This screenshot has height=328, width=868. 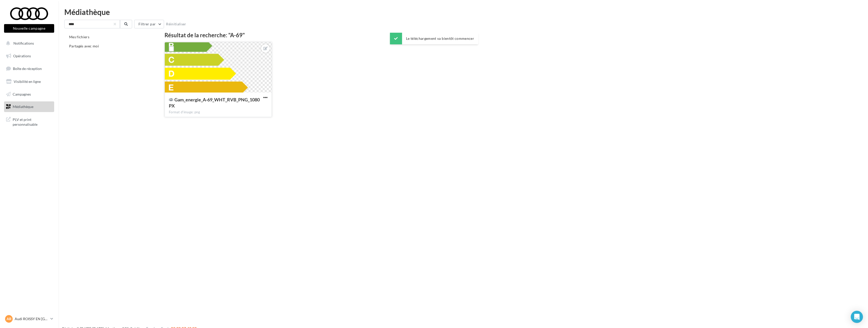 I want to click on div: Format d'image: png, so click(x=218, y=112).